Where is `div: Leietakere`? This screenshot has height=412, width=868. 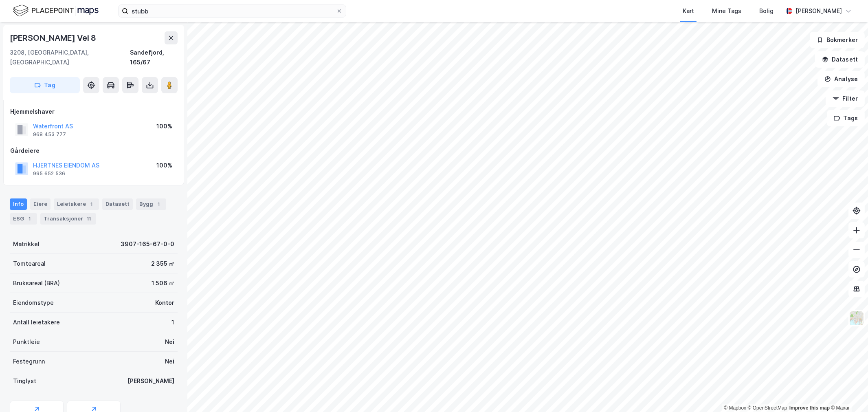
div: Leietakere is located at coordinates (76, 204).